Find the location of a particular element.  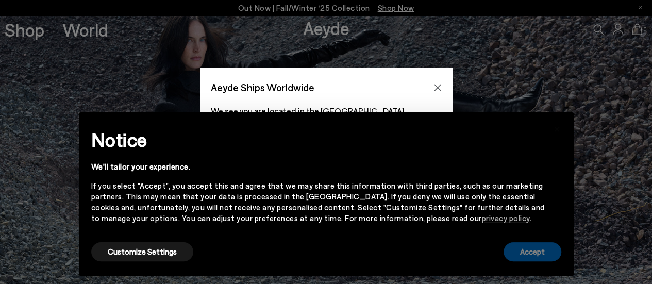

h2: Notice is located at coordinates (318, 140).